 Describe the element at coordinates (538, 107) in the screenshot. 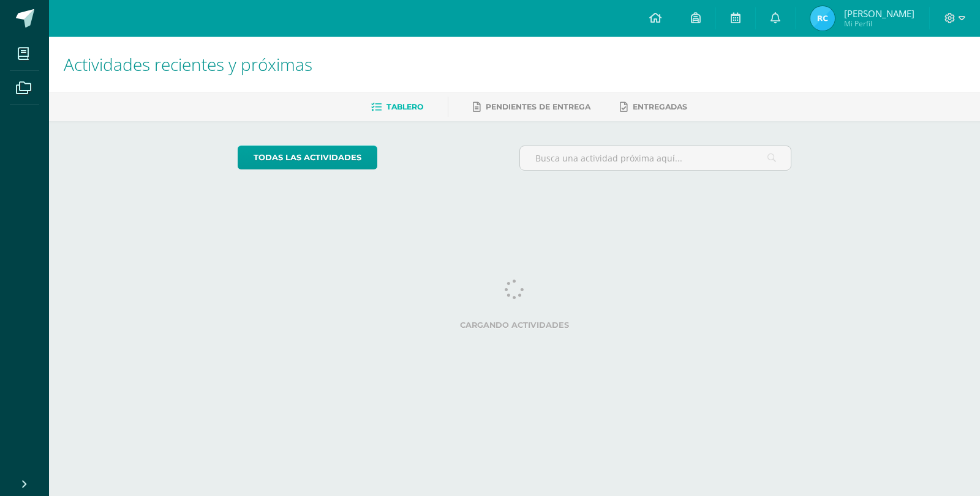

I see `span: Pendientes de entrega` at that location.